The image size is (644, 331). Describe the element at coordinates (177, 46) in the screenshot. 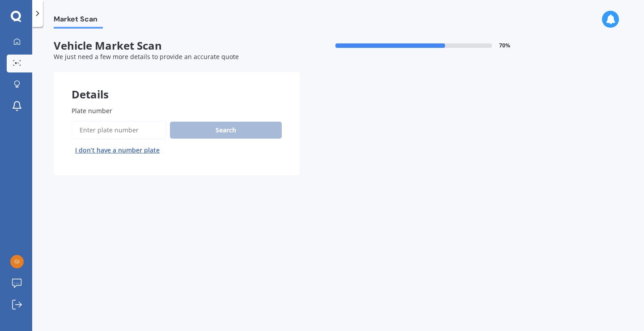

I see `span: Vehicle Market Scan` at that location.